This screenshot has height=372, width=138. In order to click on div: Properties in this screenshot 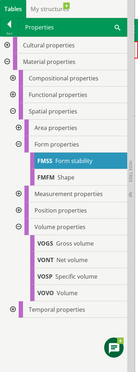, I will do `click(72, 27)`.